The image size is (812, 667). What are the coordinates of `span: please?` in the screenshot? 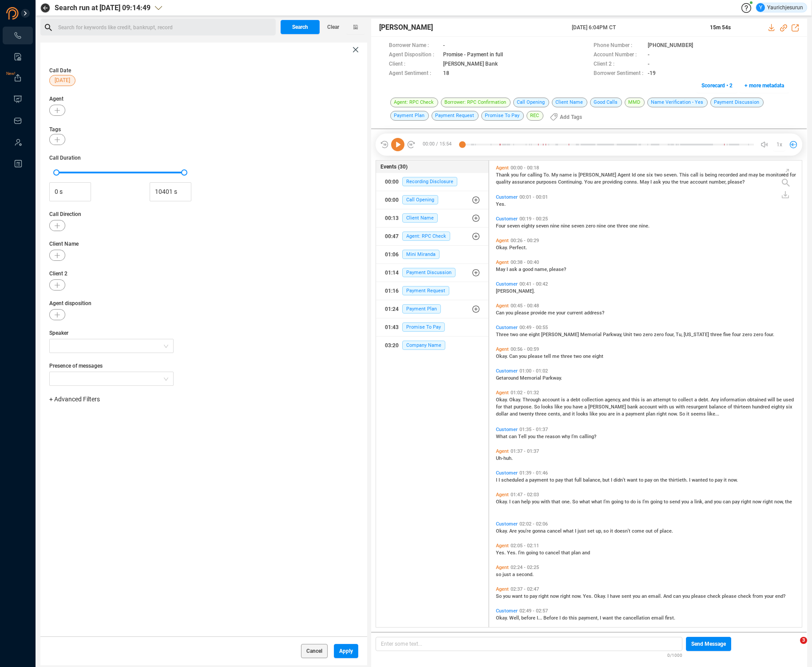 It's located at (735, 182).